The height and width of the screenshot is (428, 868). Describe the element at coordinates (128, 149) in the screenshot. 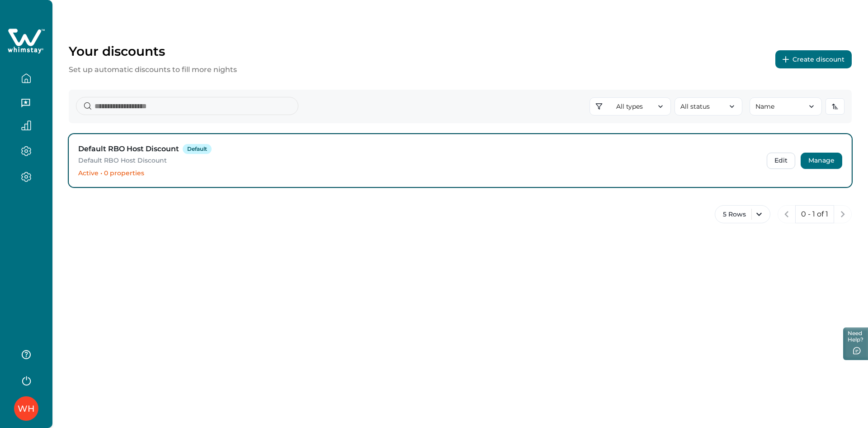

I see `h3: Default RBO Host Discount` at that location.